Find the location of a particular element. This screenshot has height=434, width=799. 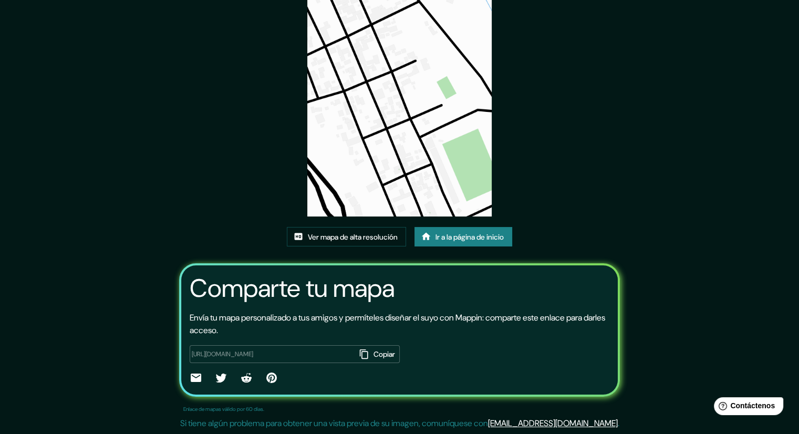

font: Comparte tu mapa is located at coordinates (292, 288).